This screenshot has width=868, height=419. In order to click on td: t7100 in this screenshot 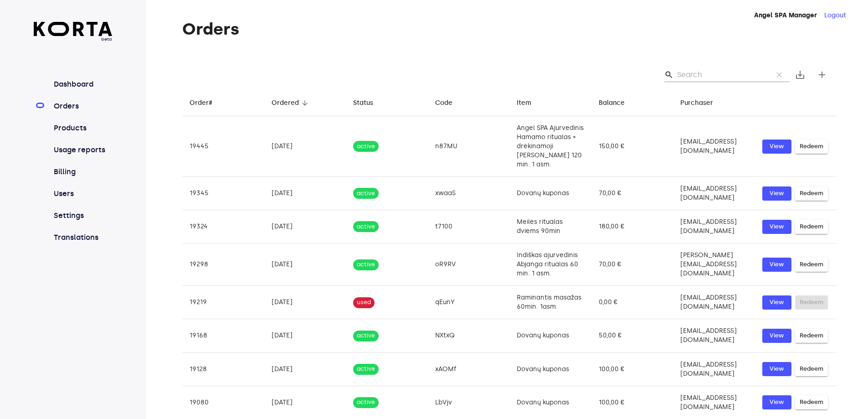, I will do `click(469, 227)`.